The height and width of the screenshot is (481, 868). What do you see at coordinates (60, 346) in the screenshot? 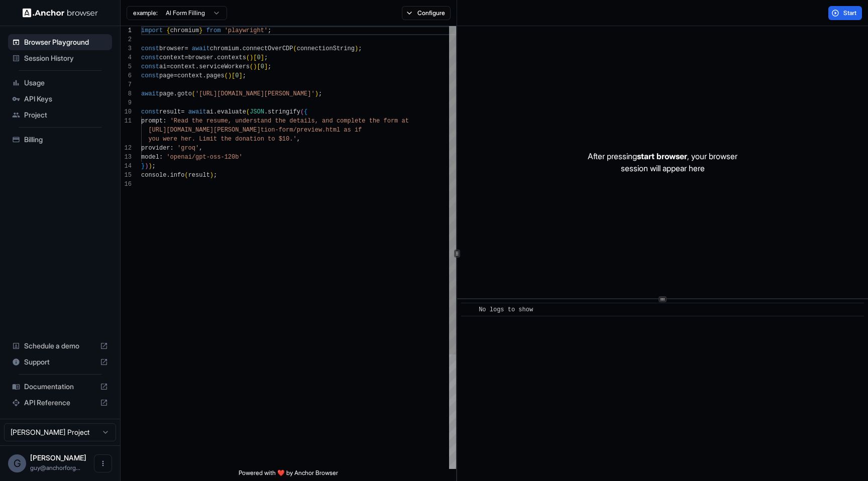
I see `span: Schedule a demo` at bounding box center [60, 346].